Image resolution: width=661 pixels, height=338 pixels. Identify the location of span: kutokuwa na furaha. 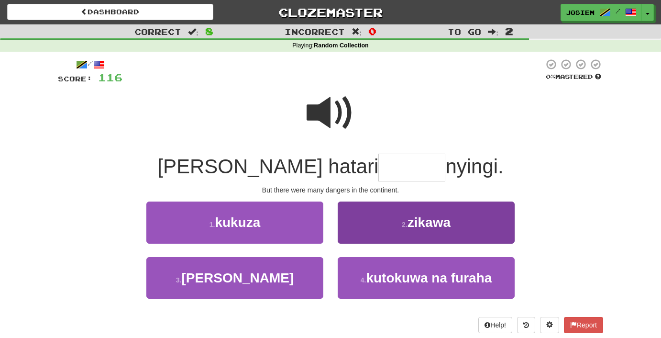
(428, 277).